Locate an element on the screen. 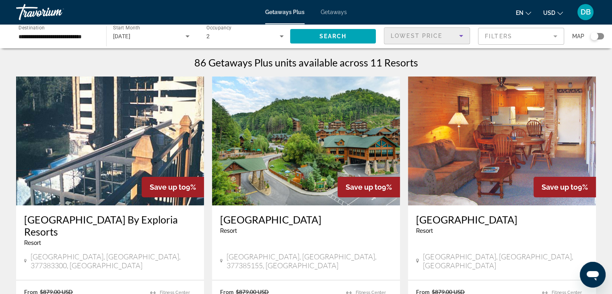 The height and width of the screenshot is (294, 612). span: USD is located at coordinates (549, 13).